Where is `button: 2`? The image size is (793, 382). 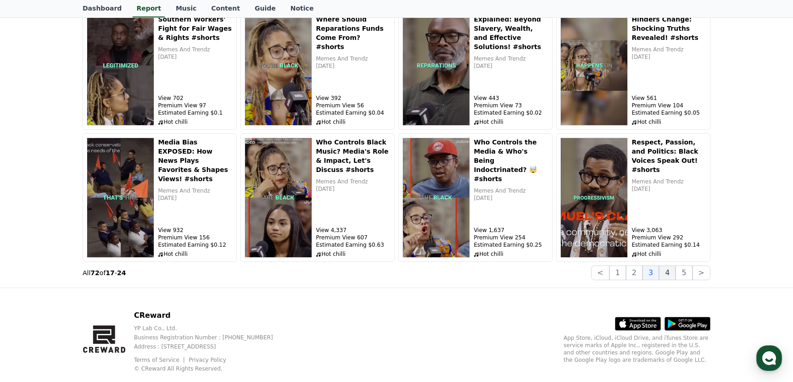
button: 2 is located at coordinates (634, 273).